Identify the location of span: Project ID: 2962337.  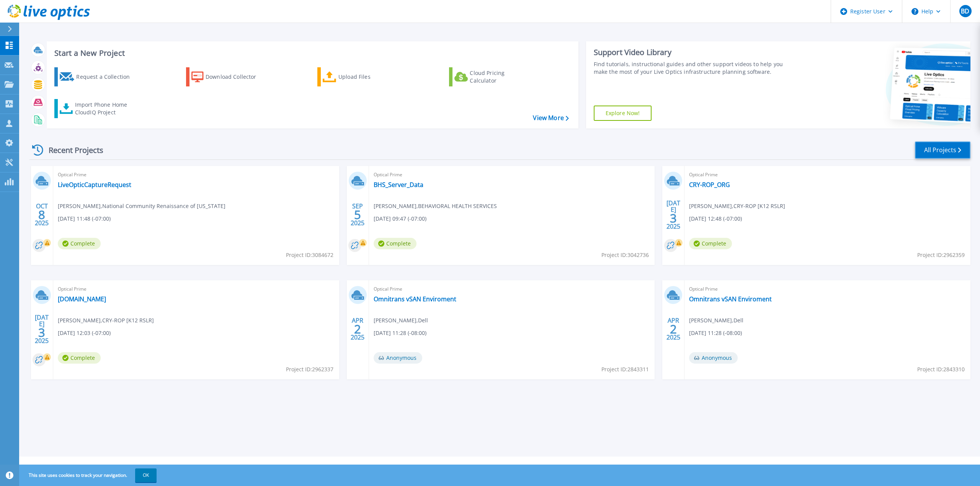
(310, 370).